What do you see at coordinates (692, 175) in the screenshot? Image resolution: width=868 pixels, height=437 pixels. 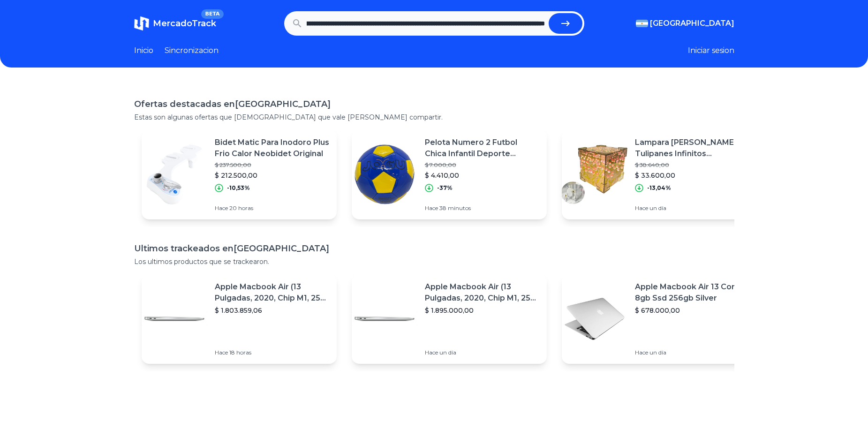 I see `p: $ 33.600,00` at bounding box center [692, 175].